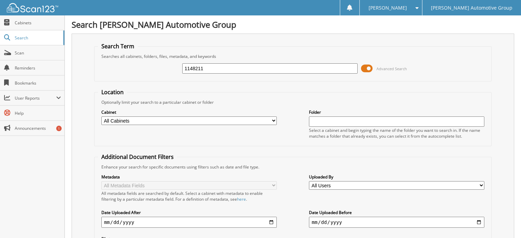 The height and width of the screenshot is (238, 521). Describe the element at coordinates (189, 212) in the screenshot. I see `label: Date Uploaded After` at that location.